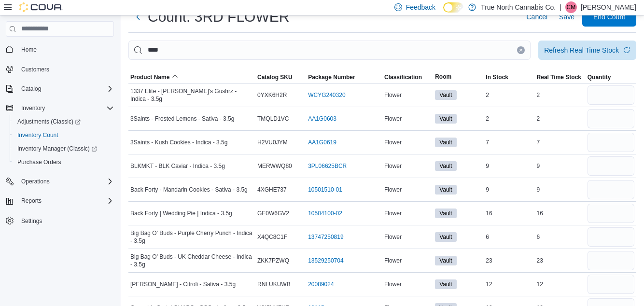 This screenshot has height=306, width=644. What do you see at coordinates (273, 213) in the screenshot?
I see `span: GE0W6GV2` at bounding box center [273, 213].